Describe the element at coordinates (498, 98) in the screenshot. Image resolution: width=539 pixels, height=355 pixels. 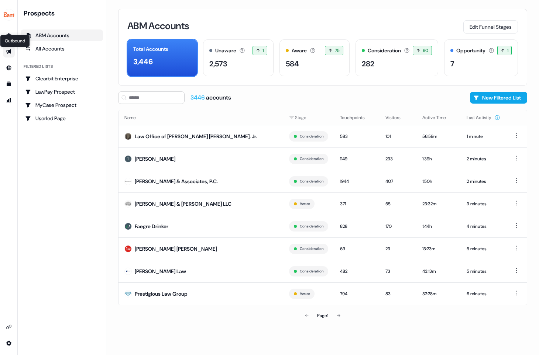
I see `button: New Filtered List` at that location.